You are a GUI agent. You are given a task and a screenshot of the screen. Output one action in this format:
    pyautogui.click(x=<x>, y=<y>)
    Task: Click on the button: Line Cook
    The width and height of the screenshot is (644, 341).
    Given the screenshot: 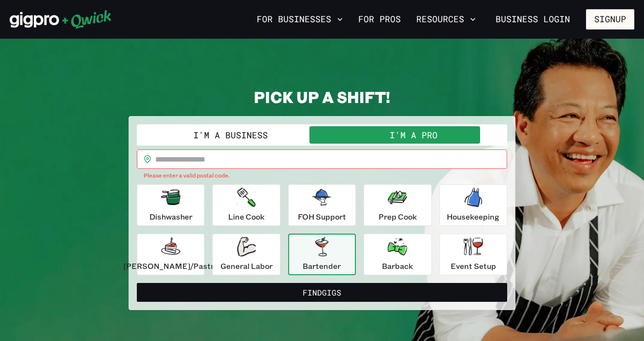 What is the action you would take?
    pyautogui.click(x=246, y=205)
    